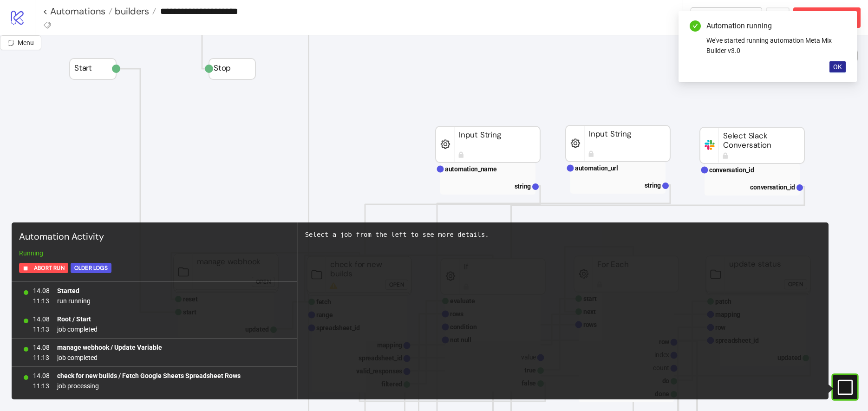  Describe the element at coordinates (49, 268) in the screenshot. I see `span: Abort Run` at that location.